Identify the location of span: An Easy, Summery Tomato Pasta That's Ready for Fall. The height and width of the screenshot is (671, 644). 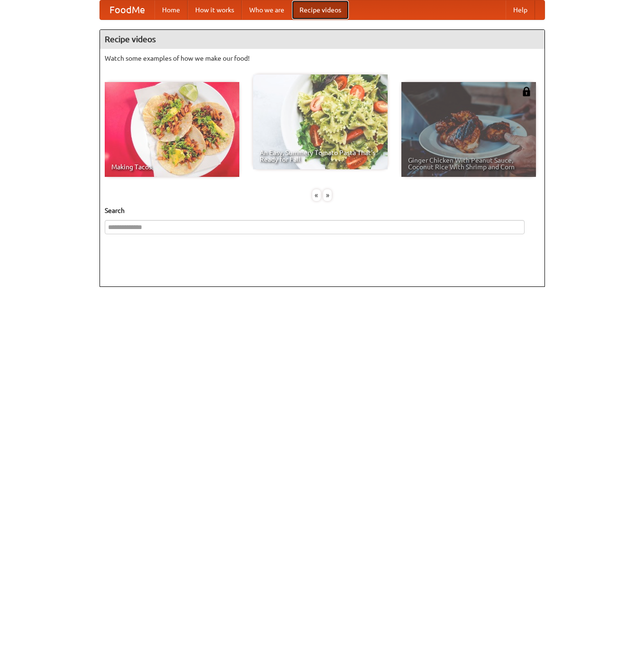
(321, 156).